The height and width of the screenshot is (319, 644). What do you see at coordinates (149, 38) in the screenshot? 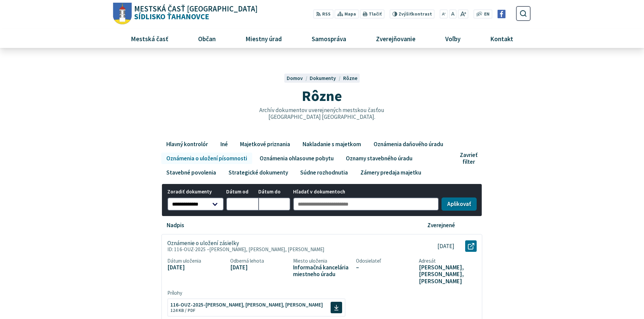
I see `span: Mestská časť` at bounding box center [149, 38].